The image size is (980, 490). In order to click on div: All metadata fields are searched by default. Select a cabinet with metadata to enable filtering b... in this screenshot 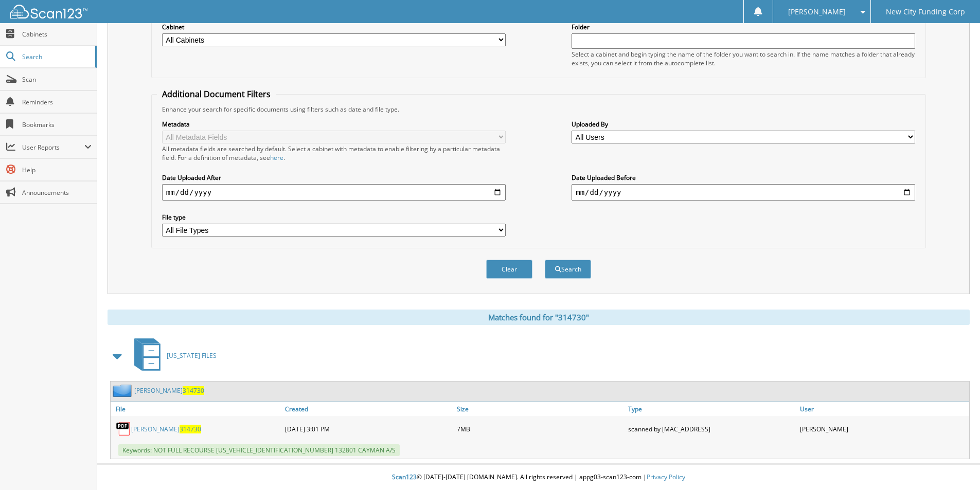, I will do `click(334, 153)`.